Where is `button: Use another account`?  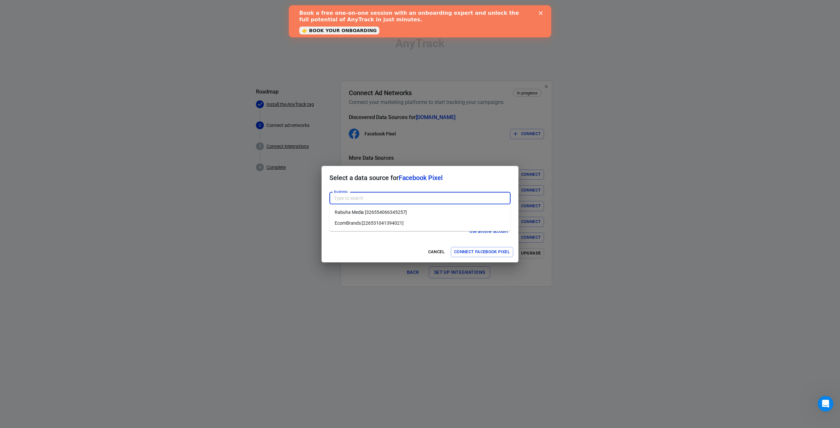
button: Use another account is located at coordinates (489, 232).